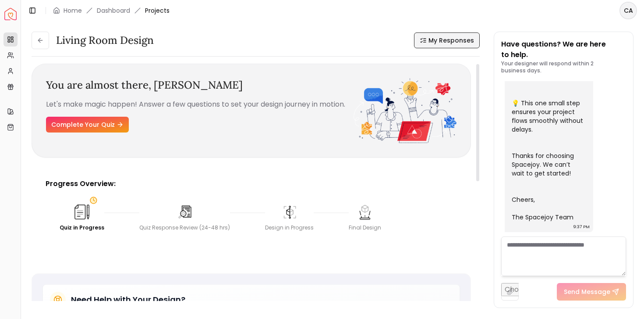 The width and height of the screenshot is (644, 319). I want to click on h5: Need Help with Your Design?, so click(128, 300).